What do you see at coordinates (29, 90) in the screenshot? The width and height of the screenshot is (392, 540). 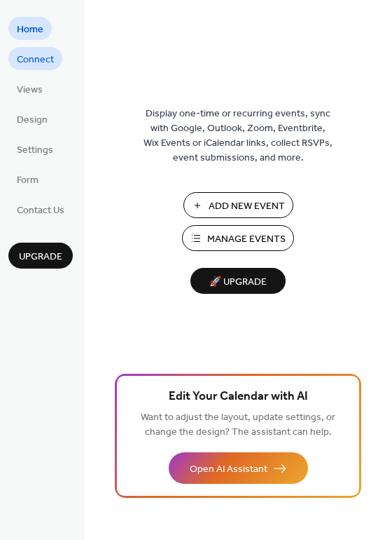 I see `span: Views` at bounding box center [29, 90].